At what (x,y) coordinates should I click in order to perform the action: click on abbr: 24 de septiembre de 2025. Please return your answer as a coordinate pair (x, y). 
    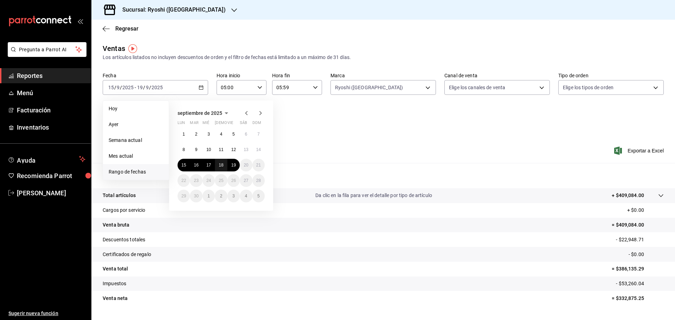
    Looking at the image, I should click on (208, 181).